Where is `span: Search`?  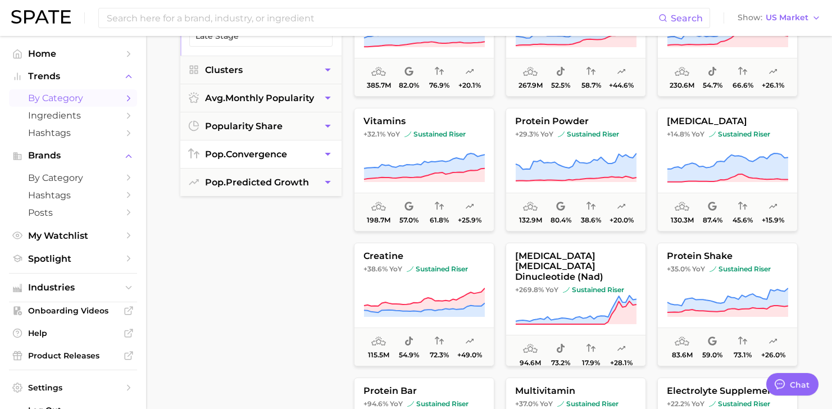
span: Search is located at coordinates (686, 18).